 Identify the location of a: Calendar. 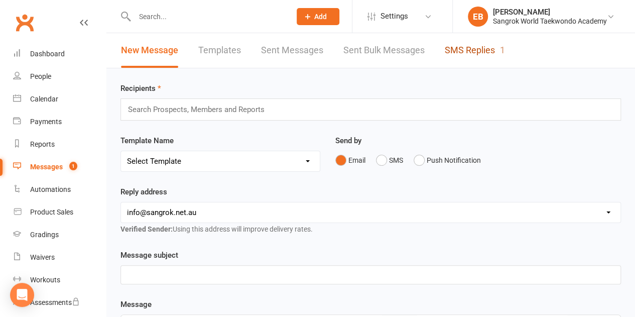
(59, 99).